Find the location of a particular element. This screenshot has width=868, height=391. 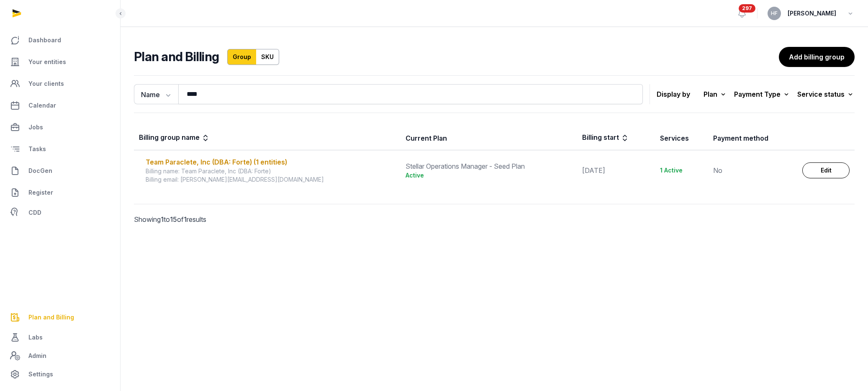

a: DocGen is located at coordinates (60, 171).